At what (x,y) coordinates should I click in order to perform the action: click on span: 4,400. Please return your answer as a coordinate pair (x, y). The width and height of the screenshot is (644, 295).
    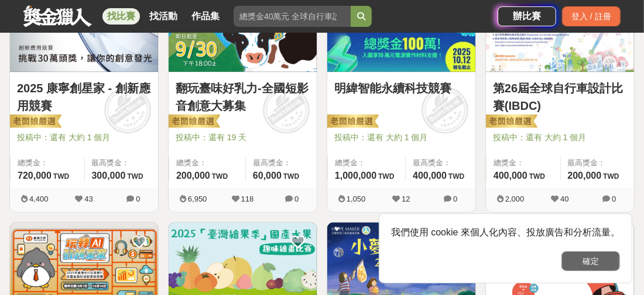
    Looking at the image, I should click on (39, 199).